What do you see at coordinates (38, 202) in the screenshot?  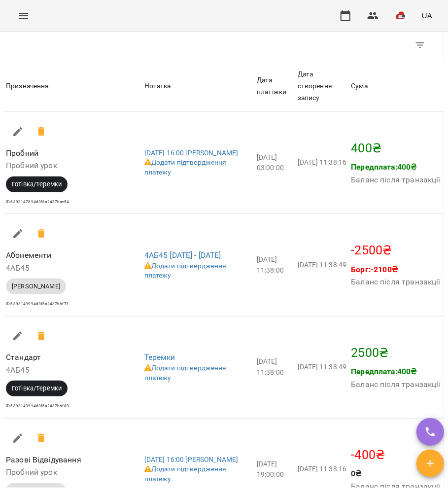 I see `span: ID: 6893147894d3f6a2437bae54` at bounding box center [38, 202].